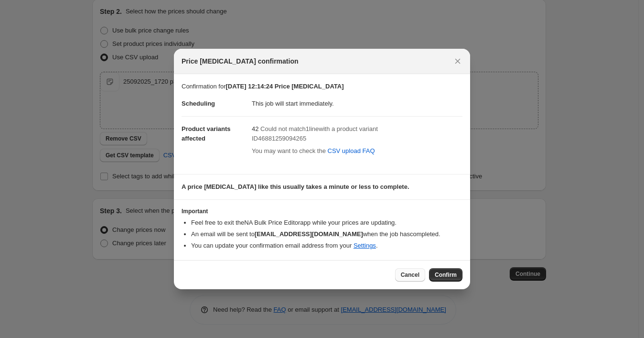 The height and width of the screenshot is (338, 644). What do you see at coordinates (357, 104) in the screenshot?
I see `dd: This job will start immediately.` at bounding box center [357, 104].